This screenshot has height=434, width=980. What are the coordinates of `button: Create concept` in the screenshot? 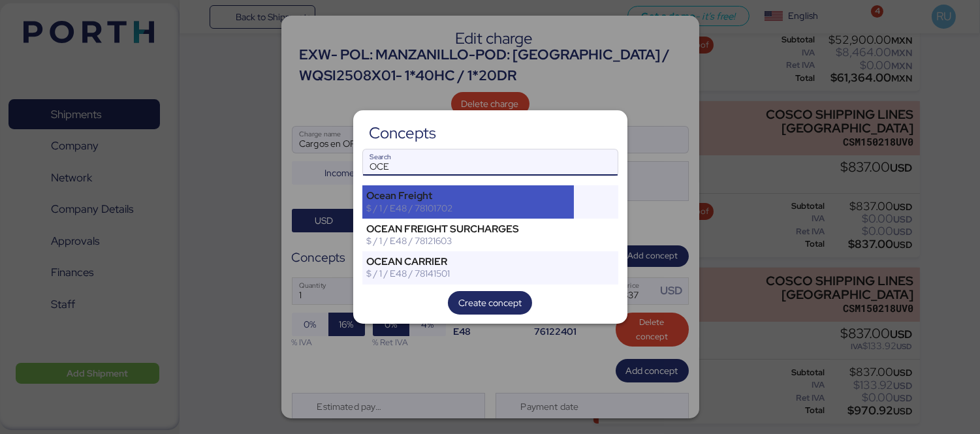 It's located at (490, 303).